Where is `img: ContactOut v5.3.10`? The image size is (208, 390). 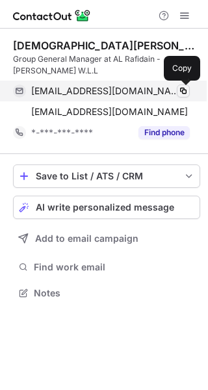
img: ContactOut v5.3.10 is located at coordinates (52, 16).